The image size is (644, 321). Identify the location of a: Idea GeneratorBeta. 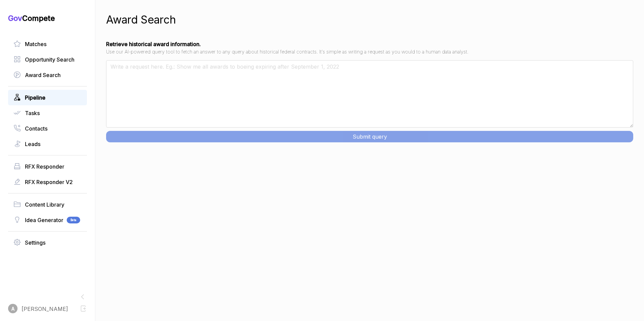
(47, 221).